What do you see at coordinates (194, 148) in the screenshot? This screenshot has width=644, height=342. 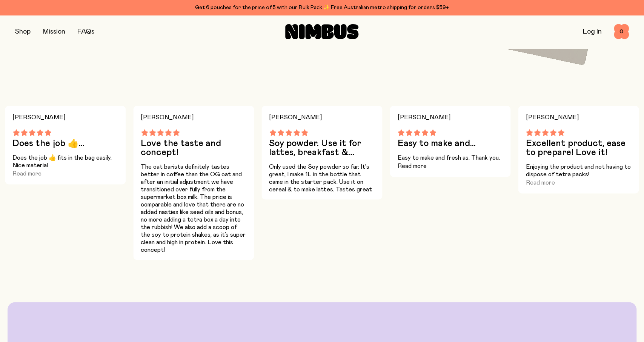 I see `h3: Love the taste and concept!` at bounding box center [194, 148].